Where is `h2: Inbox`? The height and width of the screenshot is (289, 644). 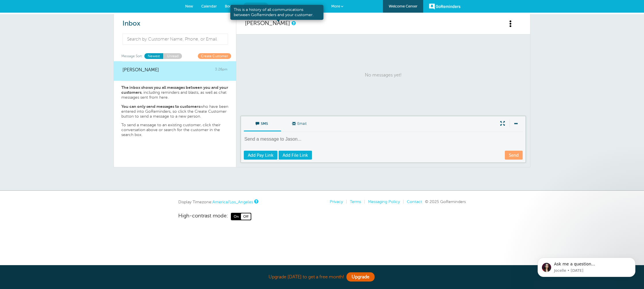 h2: Inbox is located at coordinates (175, 24).